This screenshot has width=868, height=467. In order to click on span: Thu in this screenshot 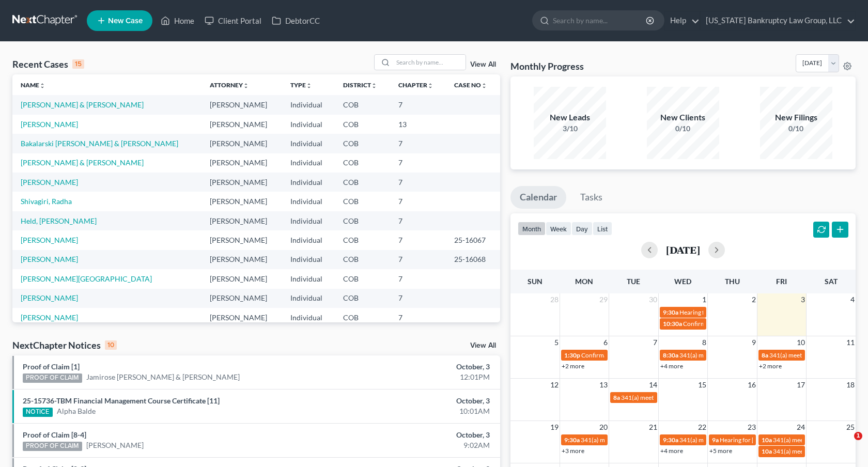, I will do `click(732, 281)`.